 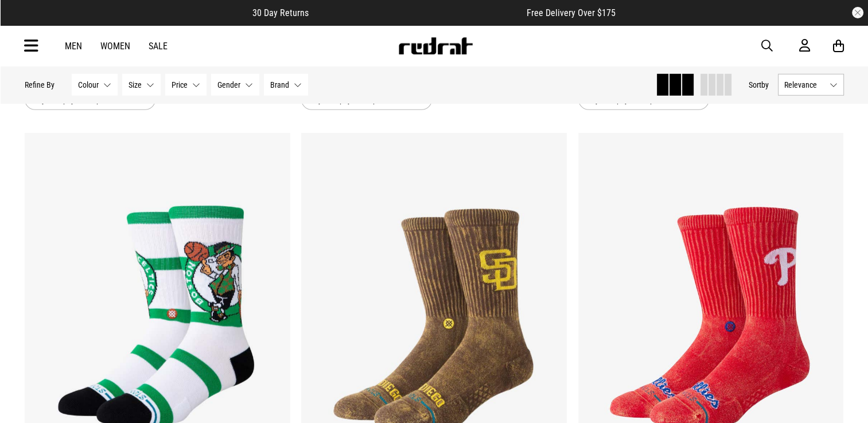 What do you see at coordinates (157, 46) in the screenshot?
I see `a: Sale` at bounding box center [157, 46].